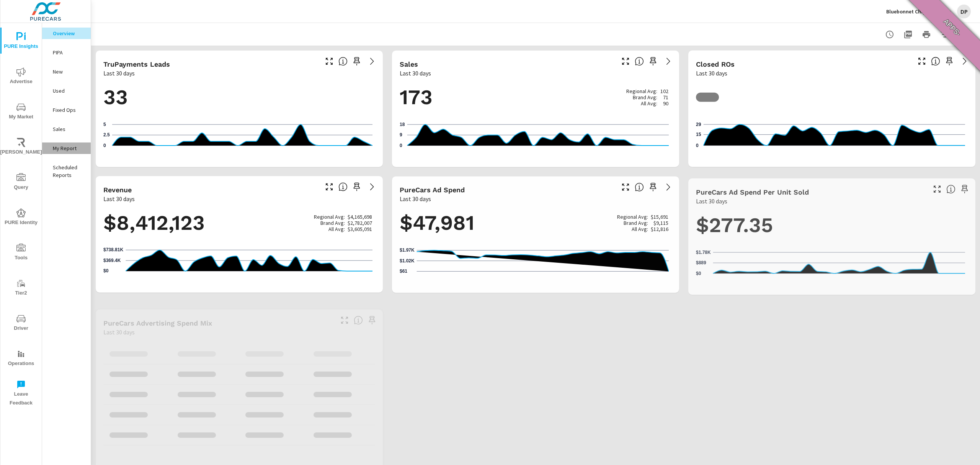 Image resolution: width=980 pixels, height=465 pixels. I want to click on h5: Revenue, so click(118, 190).